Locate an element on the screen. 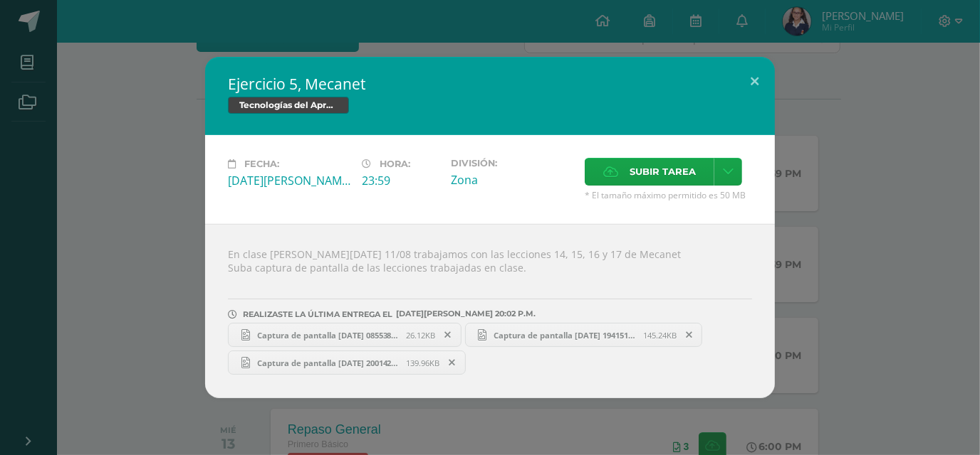  span: * El tamaño máximo permitido es 50 MB is located at coordinates (668, 195).